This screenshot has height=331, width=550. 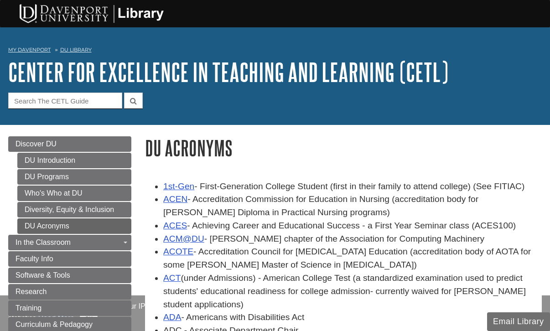 I want to click on li: - First-Generation College Student (first in their family to attend college) (See FITIAC), so click(x=352, y=186).